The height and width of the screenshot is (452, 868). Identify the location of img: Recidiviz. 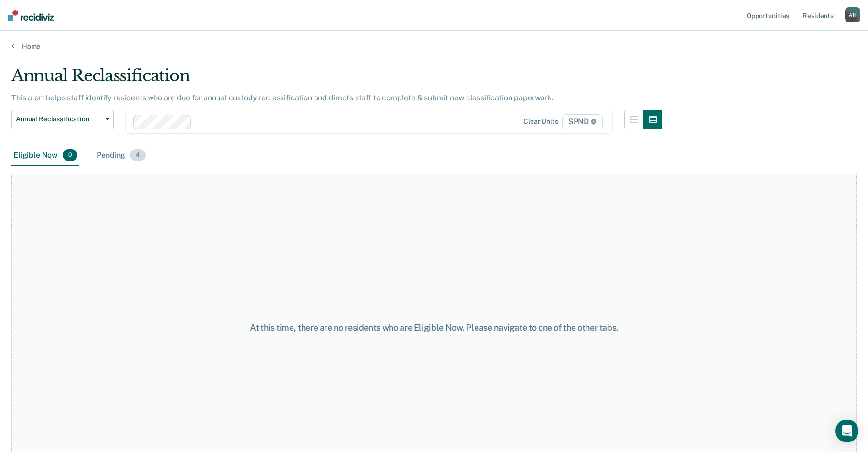
(30, 15).